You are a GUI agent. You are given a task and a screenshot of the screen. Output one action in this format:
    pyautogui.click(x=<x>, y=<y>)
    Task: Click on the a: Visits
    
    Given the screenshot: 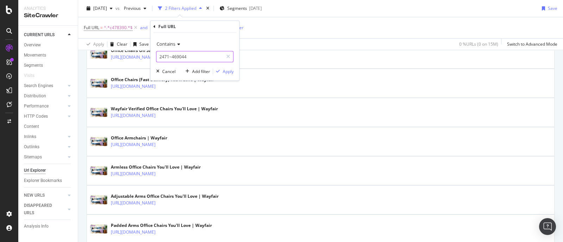 What is the action you would take?
    pyautogui.click(x=33, y=76)
    